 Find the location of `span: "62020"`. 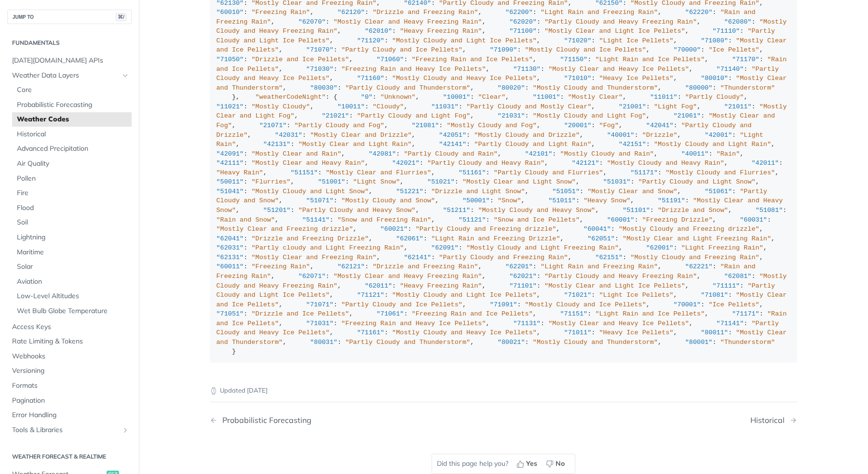

span: "62020" is located at coordinates (522, 22).